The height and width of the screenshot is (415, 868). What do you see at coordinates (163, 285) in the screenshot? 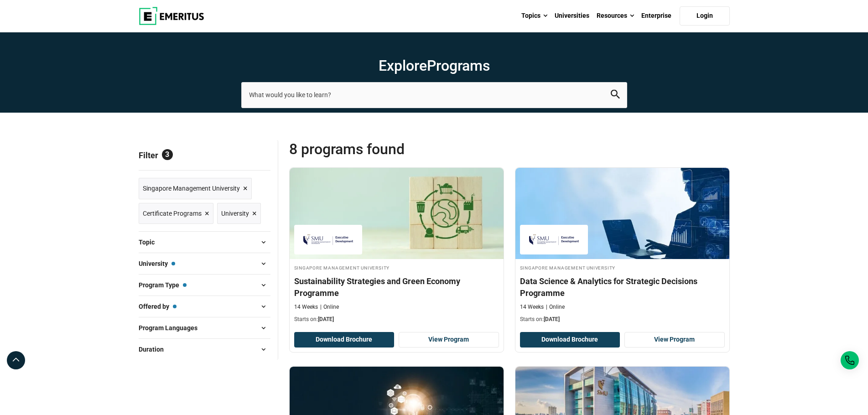
I see `span: Program Type` at bounding box center [163, 285].